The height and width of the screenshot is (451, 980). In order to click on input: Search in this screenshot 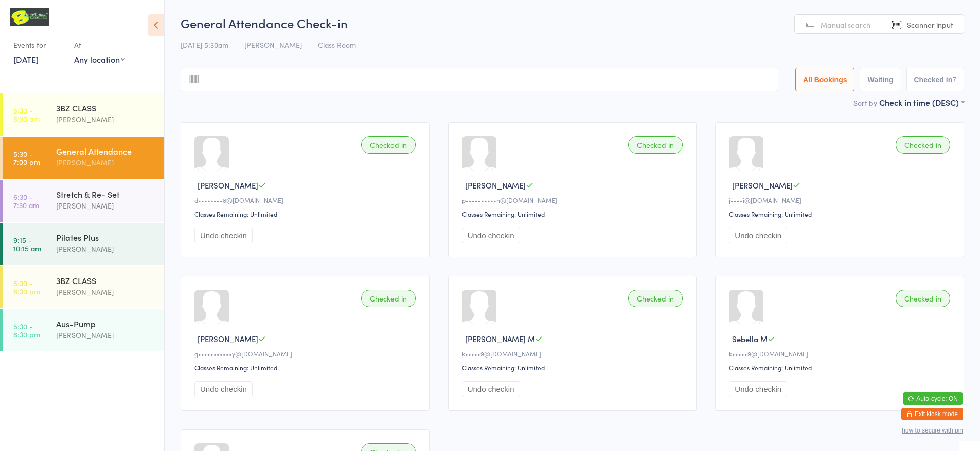, I will do `click(480, 79)`.